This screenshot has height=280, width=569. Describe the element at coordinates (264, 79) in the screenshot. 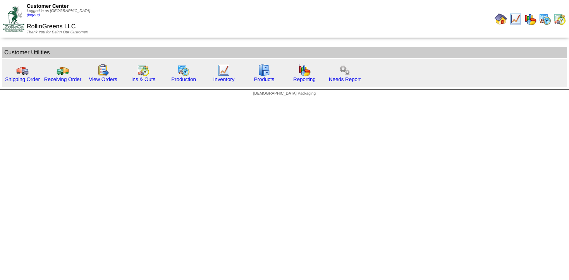

I see `a: Products` at that location.